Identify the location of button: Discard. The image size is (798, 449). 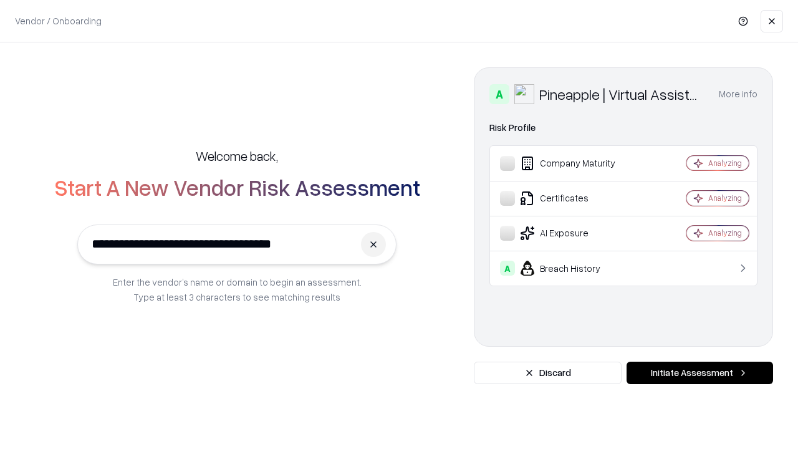
(548, 373).